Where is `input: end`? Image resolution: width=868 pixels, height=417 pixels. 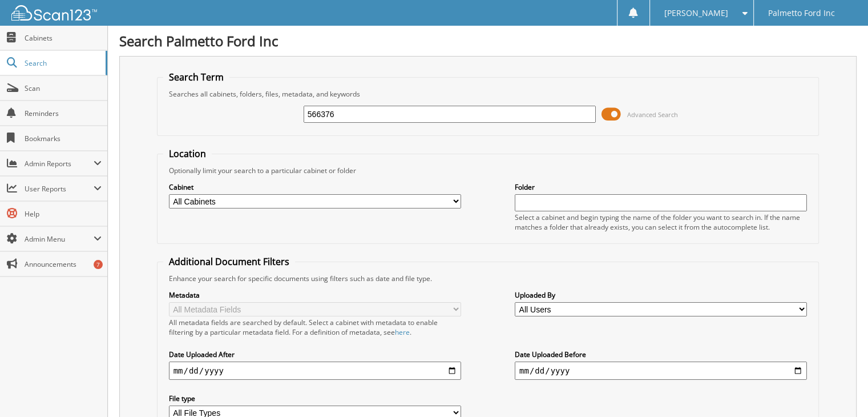
input: end is located at coordinates (661, 371).